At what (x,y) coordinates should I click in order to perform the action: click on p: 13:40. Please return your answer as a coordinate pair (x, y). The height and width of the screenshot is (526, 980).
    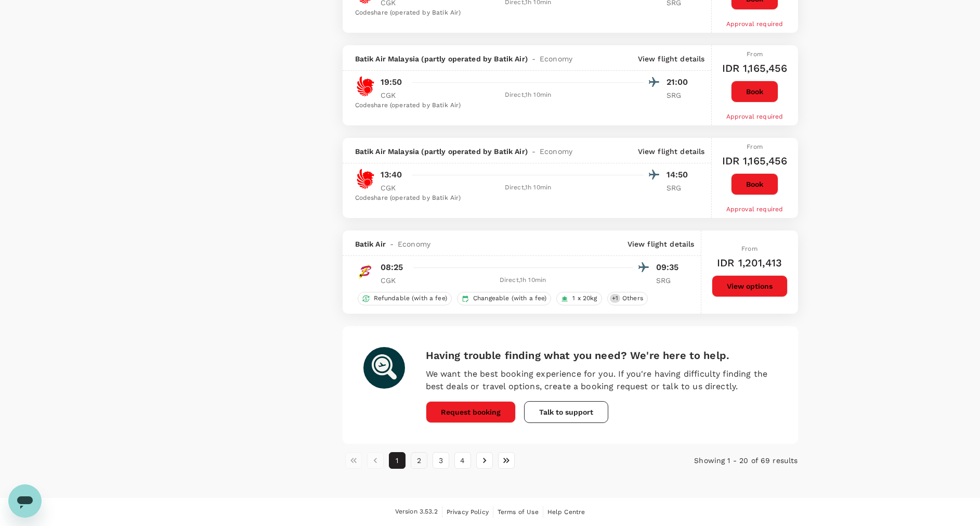
    Looking at the image, I should click on (391, 174).